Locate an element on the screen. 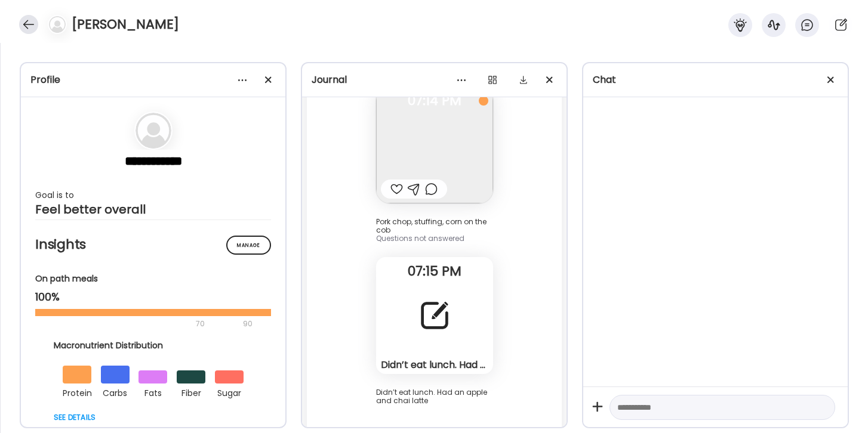  span: Questions not answered is located at coordinates (420, 238).